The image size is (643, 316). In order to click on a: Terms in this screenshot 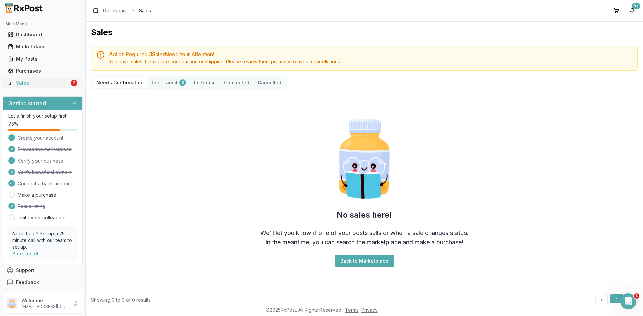, I will do `click(352, 310)`.